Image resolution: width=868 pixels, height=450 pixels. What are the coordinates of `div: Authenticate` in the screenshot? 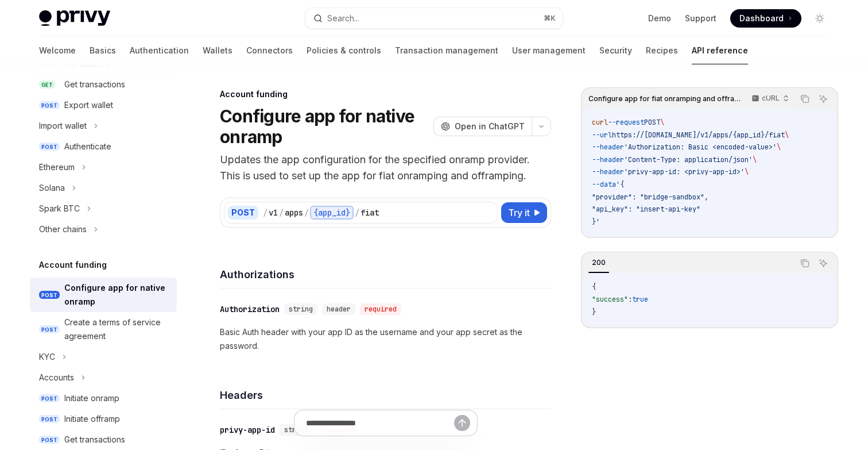 It's located at (88, 146).